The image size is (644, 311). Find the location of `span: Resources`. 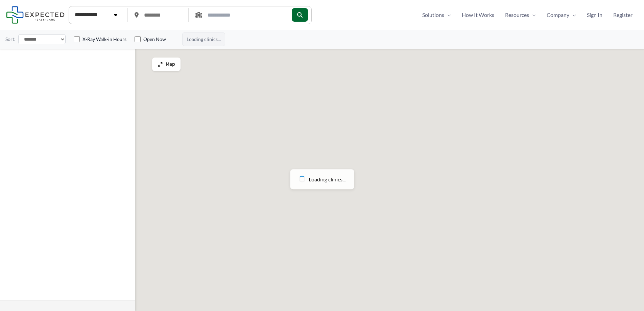

span: Resources is located at coordinates (517, 15).